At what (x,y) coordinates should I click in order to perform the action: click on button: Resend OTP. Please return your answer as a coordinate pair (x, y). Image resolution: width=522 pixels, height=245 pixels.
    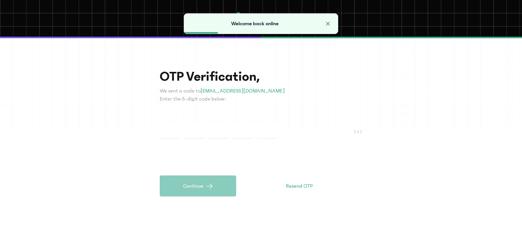
    Looking at the image, I should click on (299, 186).